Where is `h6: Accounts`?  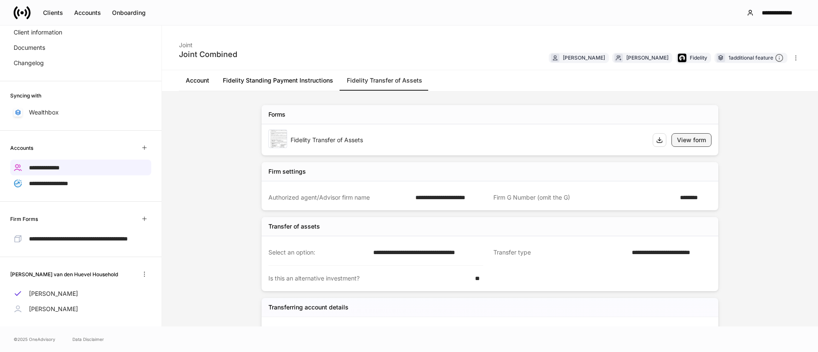
h6: Accounts is located at coordinates (22, 148).